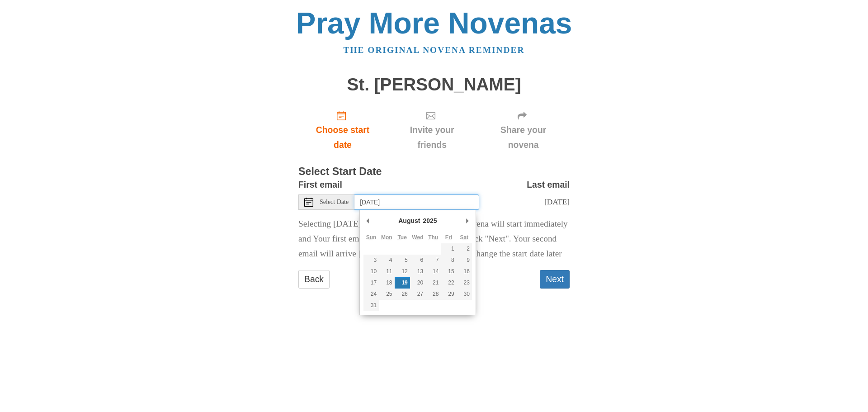  Describe the element at coordinates (465, 249) in the screenshot. I see `button: 2` at that location.